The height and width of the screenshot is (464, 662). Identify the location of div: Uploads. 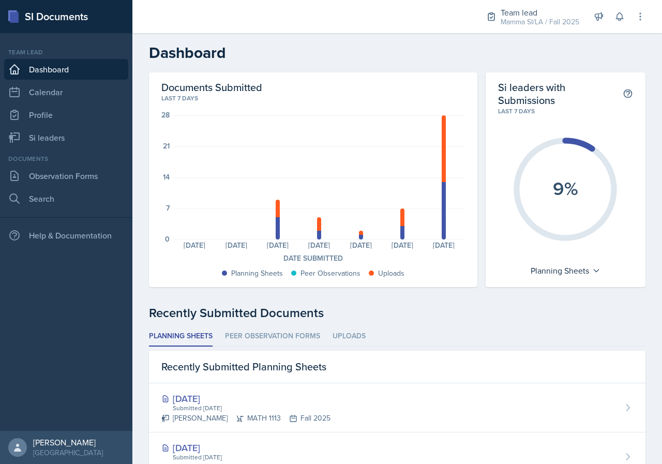
(391, 273).